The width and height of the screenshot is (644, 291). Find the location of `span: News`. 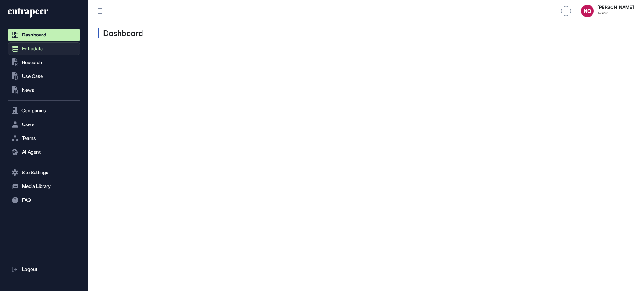

span: News is located at coordinates (28, 90).